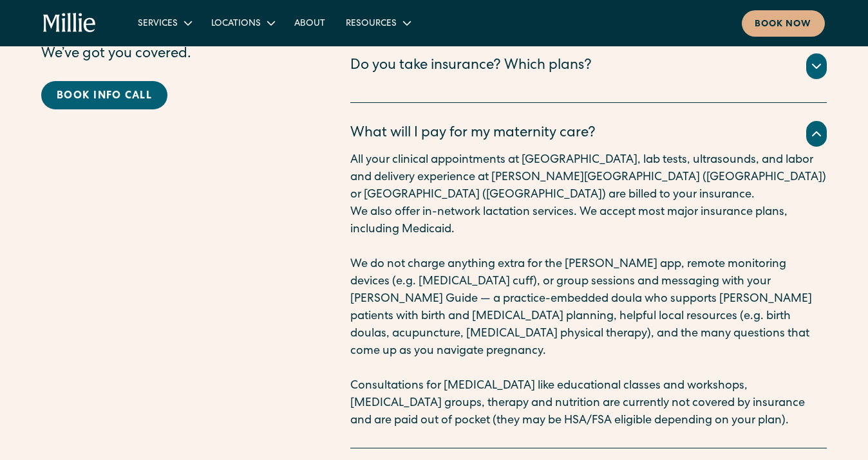 Image resolution: width=868 pixels, height=460 pixels. Describe the element at coordinates (783, 24) in the screenshot. I see `div: Book now` at that location.